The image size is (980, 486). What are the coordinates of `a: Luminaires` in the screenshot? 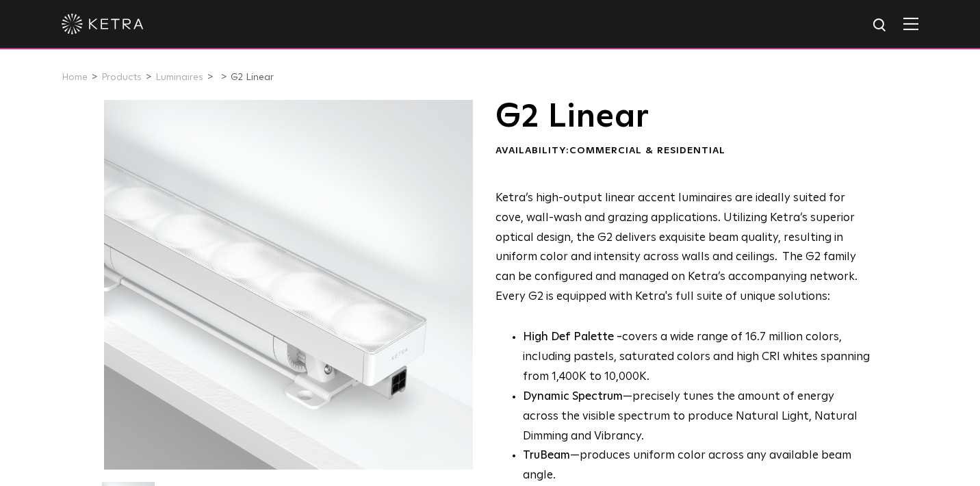 It's located at (179, 77).